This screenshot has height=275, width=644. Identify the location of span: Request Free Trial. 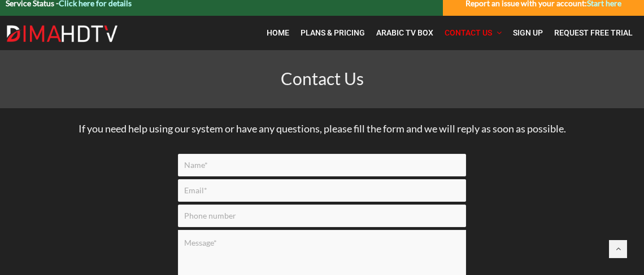
(593, 33).